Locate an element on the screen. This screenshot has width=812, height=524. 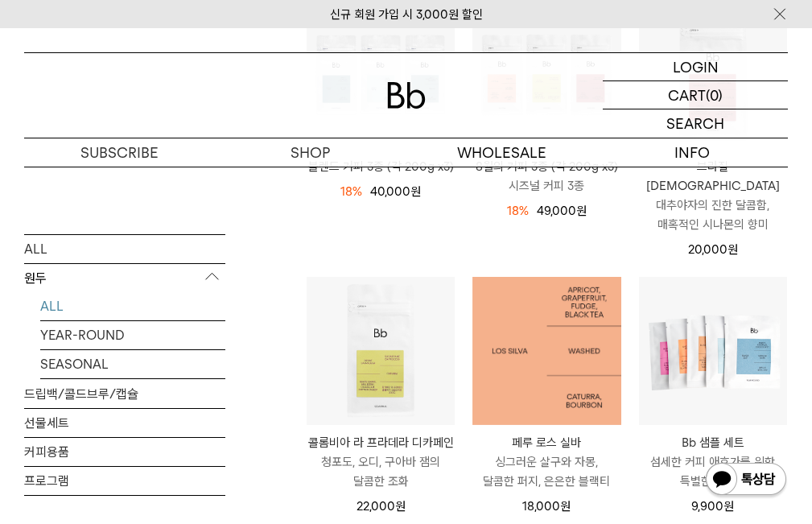
a: Bb 샘플 세트 is located at coordinates (714, 350).